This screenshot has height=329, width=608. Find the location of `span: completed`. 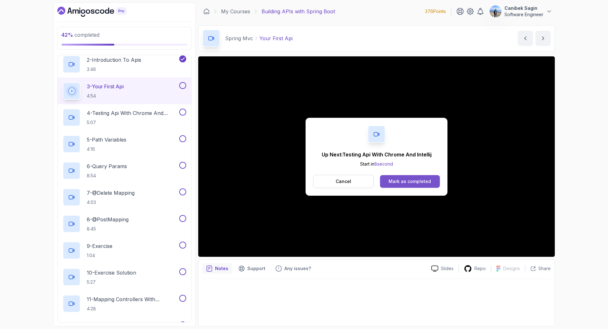

span: completed is located at coordinates (80, 35).